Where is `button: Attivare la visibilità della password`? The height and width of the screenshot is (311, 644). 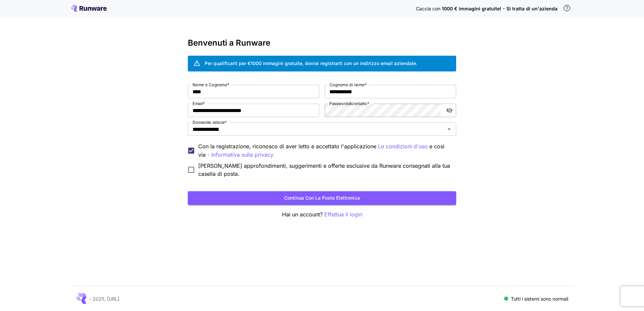 button: Attivare la visibilità della password is located at coordinates (450, 110).